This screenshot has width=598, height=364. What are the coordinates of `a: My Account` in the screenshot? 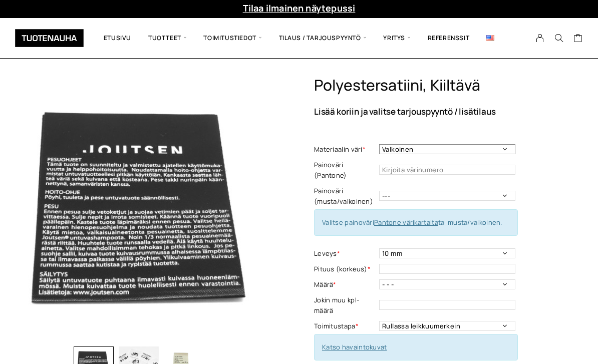 It's located at (540, 38).